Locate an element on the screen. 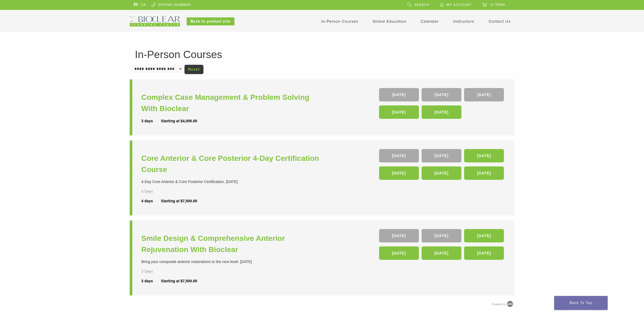 Image resolution: width=644 pixels, height=316 pixels. h3: Smile Design & Comprehensive Anterior Rejuvenation With Bioclear is located at coordinates (232, 244).